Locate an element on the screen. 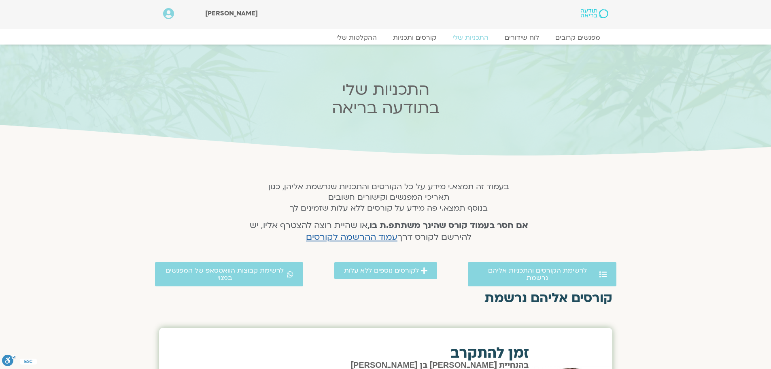 Image resolution: width=771 pixels, height=369 pixels. h2: זמן להתקרב is located at coordinates (427, 353).